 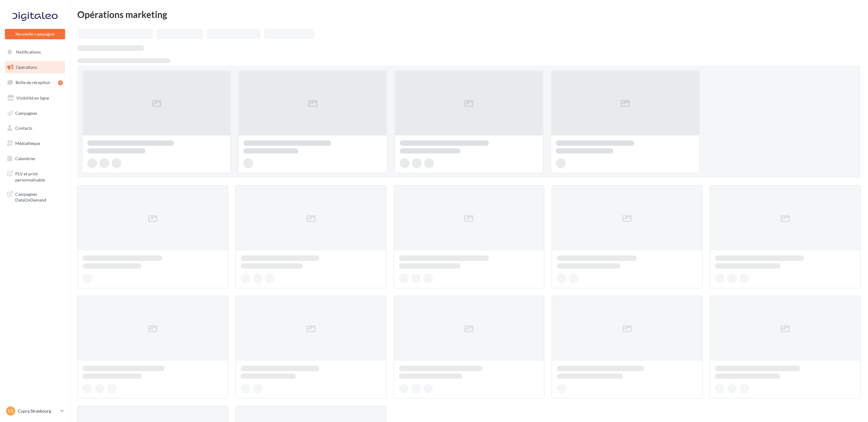 What do you see at coordinates (35, 128) in the screenshot?
I see `a: Contacts` at bounding box center [35, 128].